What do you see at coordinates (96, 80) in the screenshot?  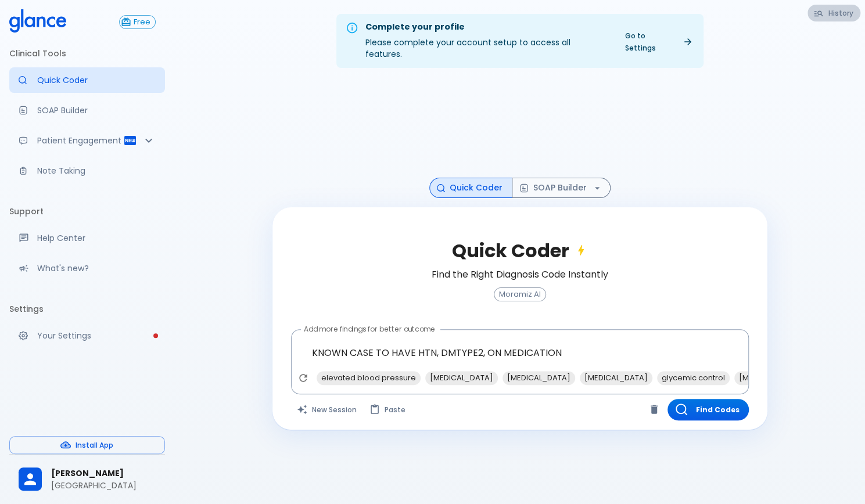 I see `p: Quick Coder` at bounding box center [96, 80].